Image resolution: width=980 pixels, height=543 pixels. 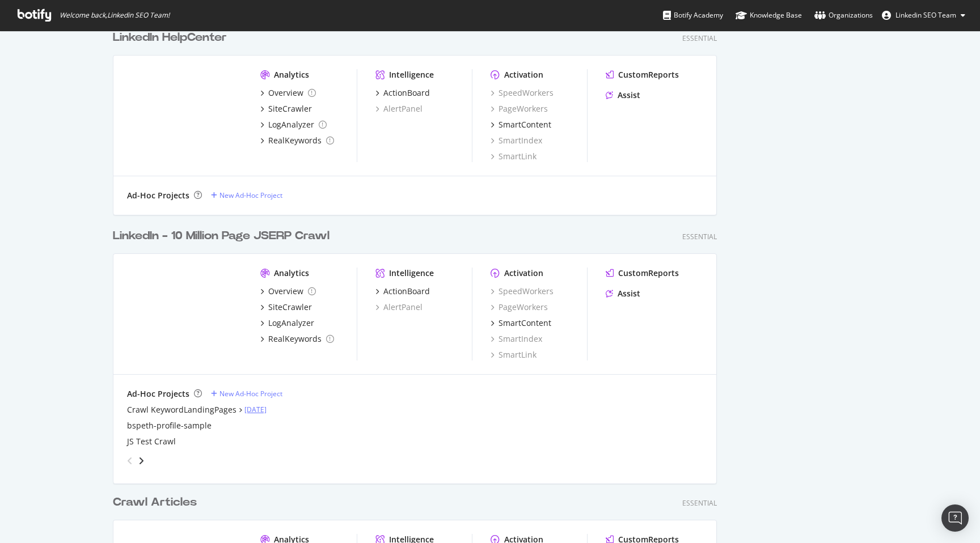 I want to click on img: LinkedInhelpcenter.com, so click(x=184, y=115).